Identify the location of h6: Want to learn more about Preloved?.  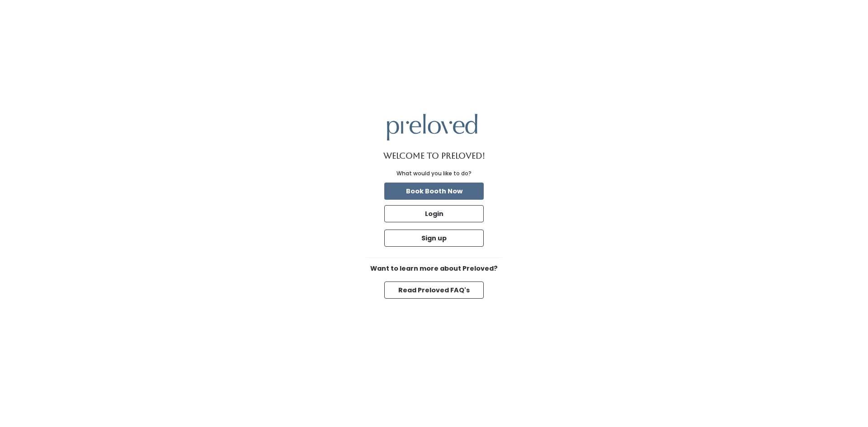
(434, 269).